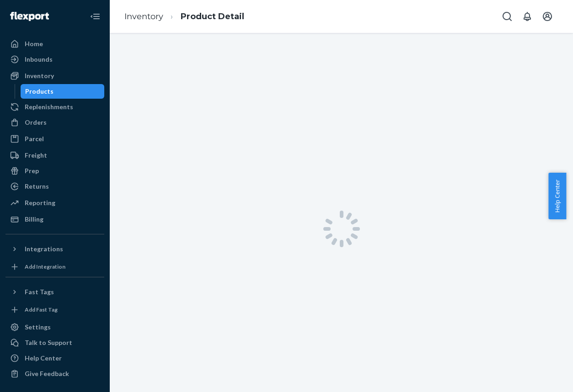 The width and height of the screenshot is (573, 392). What do you see at coordinates (40, 203) in the screenshot?
I see `div: Reporting` at bounding box center [40, 203].